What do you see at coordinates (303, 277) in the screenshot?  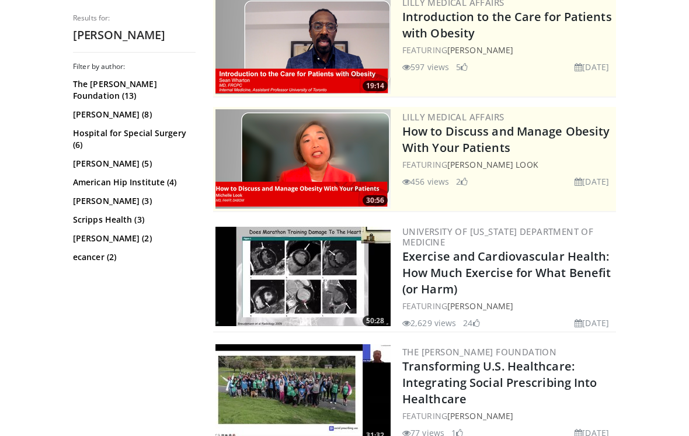 I see `a: 50:28` at bounding box center [303, 277].